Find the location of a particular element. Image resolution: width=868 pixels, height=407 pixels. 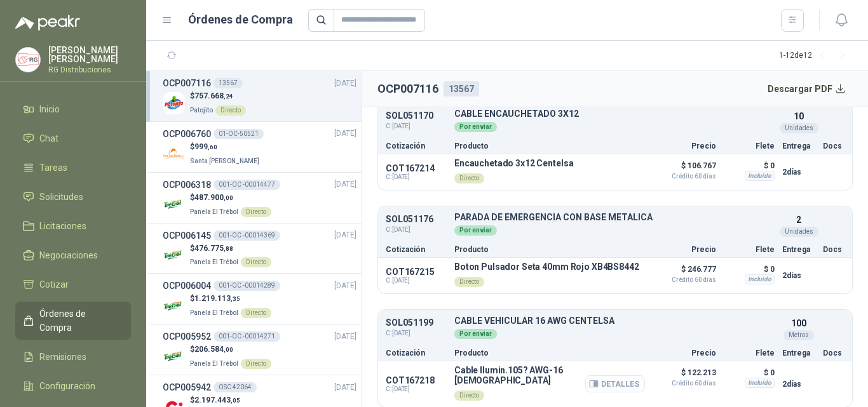

h1: Órdenes de Compra is located at coordinates (240, 20).